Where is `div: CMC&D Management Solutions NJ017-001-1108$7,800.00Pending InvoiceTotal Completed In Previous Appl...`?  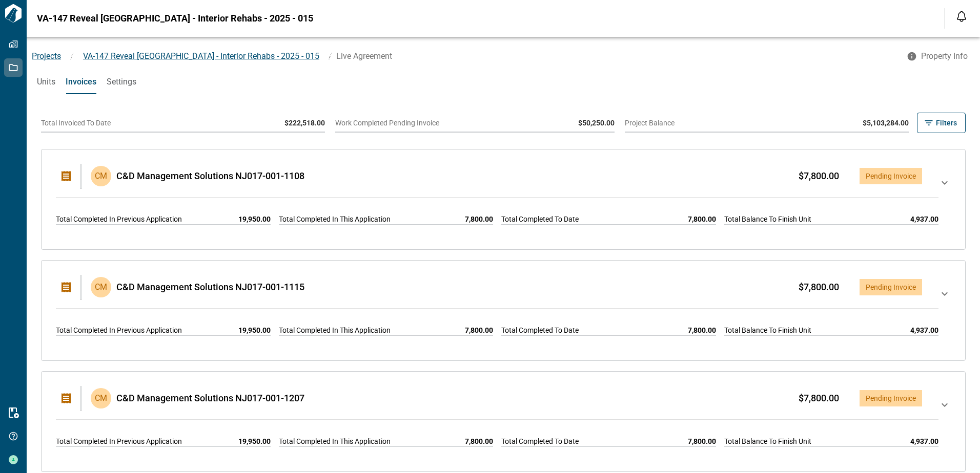
div: CMC&D Management Solutions NJ017-001-1108$7,800.00Pending InvoiceTotal Completed In Previous Appl... is located at coordinates (503, 199).